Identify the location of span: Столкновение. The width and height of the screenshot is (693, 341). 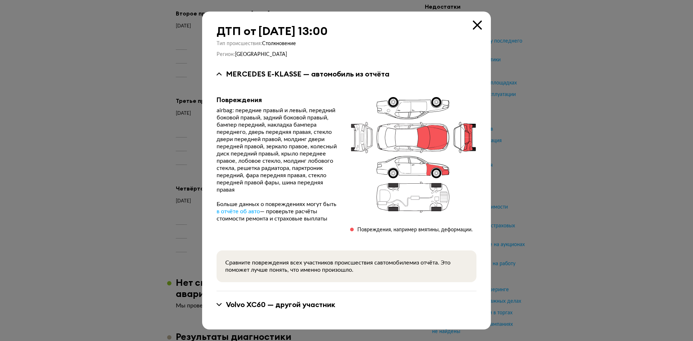
(279, 44).